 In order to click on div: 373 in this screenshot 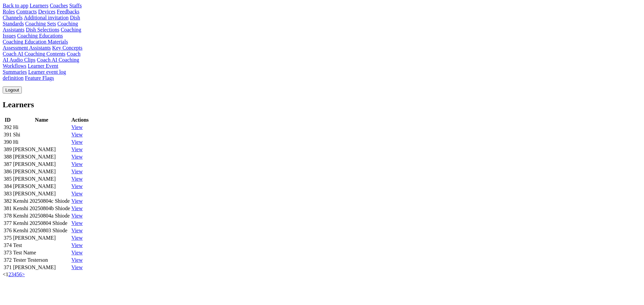, I will do `click(8, 253)`.